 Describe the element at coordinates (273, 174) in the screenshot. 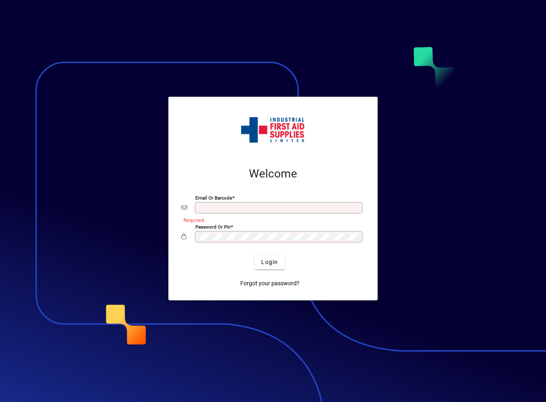

I see `h2: Welcome` at that location.